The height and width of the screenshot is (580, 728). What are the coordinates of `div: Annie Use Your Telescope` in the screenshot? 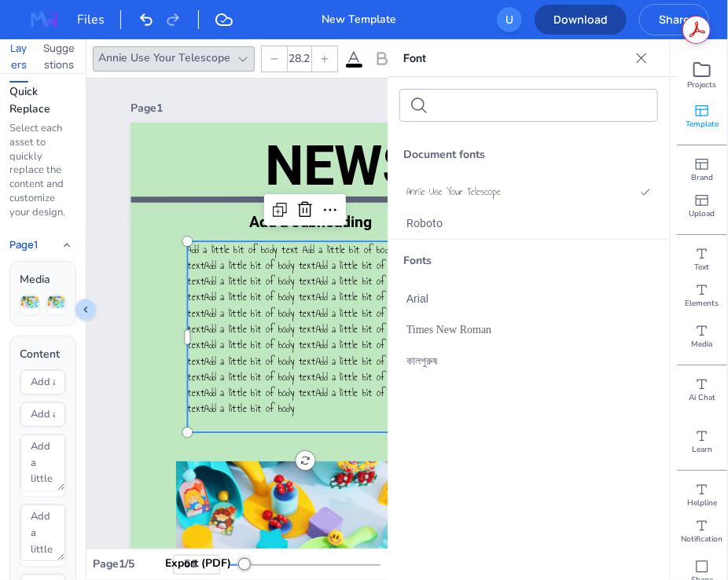 It's located at (164, 58).